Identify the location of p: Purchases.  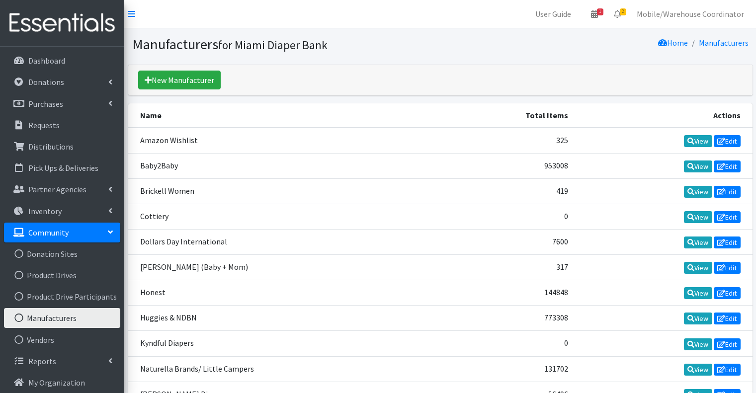
(46, 104).